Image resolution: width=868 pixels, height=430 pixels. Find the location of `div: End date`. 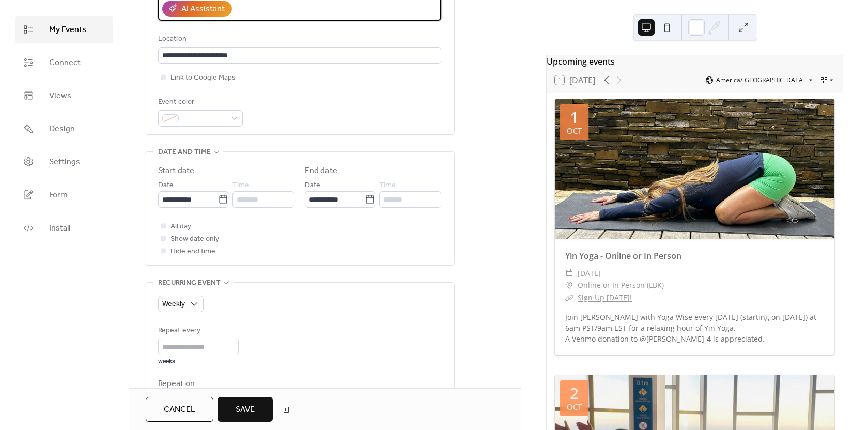

div: End date is located at coordinates (321, 171).